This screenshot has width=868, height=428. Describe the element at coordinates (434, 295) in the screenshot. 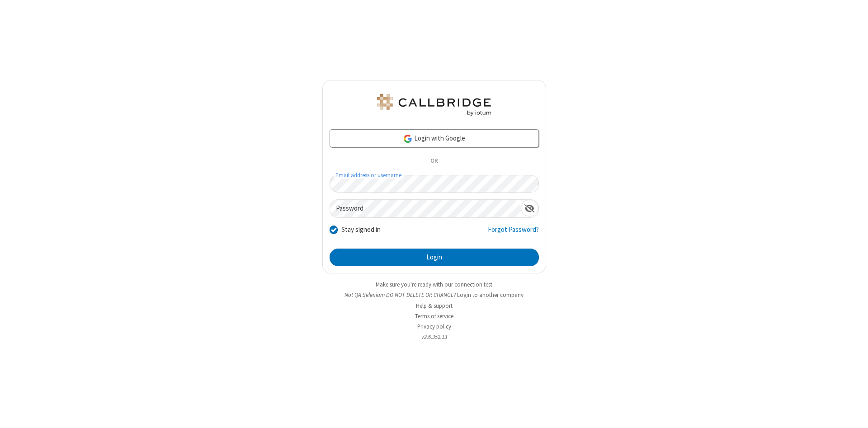

I see `li: Not QA Selenium DO NOT DELETE OR CHANGE?` at that location.